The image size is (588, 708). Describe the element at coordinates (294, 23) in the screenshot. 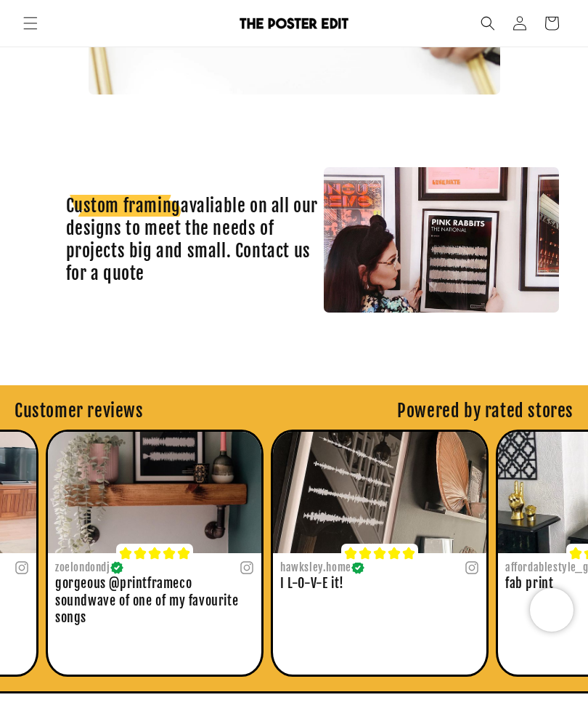

I see `a: The Poster Edit` at that location.